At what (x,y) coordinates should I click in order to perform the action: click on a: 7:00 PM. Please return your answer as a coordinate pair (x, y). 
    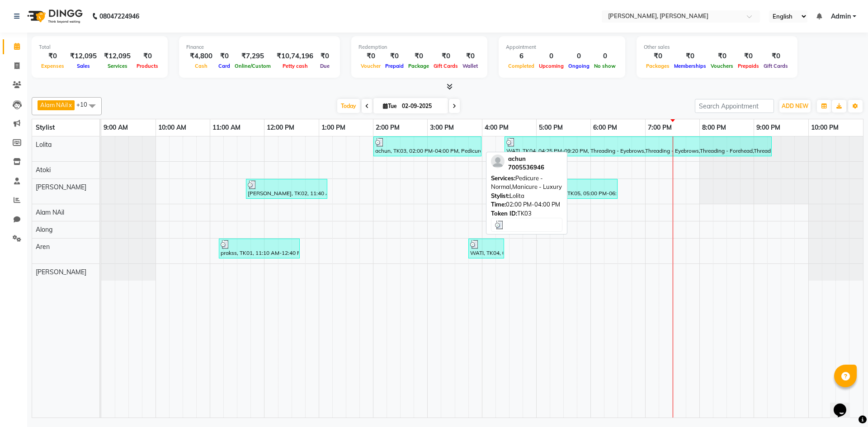
    Looking at the image, I should click on (659, 128).